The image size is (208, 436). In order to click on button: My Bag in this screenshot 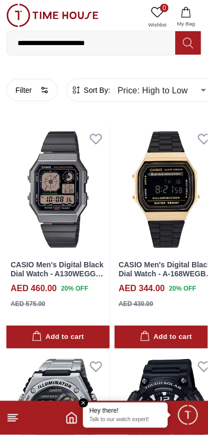, I will do `click(186, 18)`.